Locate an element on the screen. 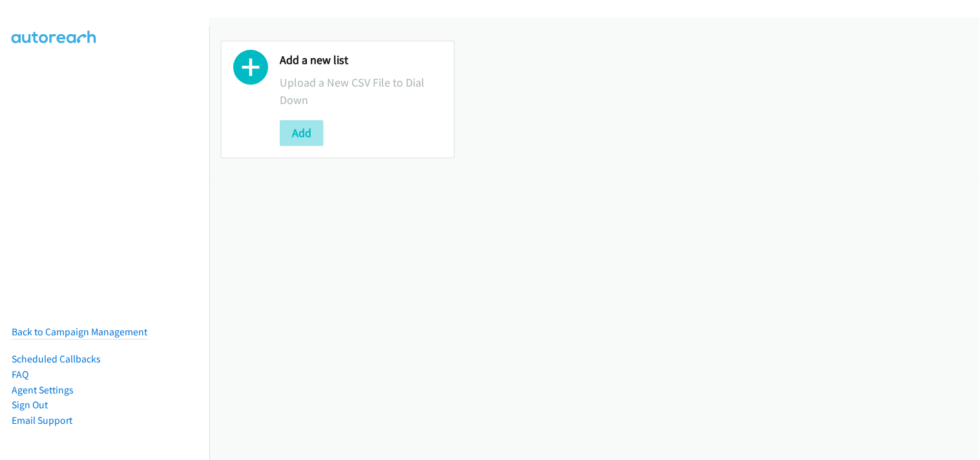 The height and width of the screenshot is (460, 980). a: Sign Out is located at coordinates (30, 405).